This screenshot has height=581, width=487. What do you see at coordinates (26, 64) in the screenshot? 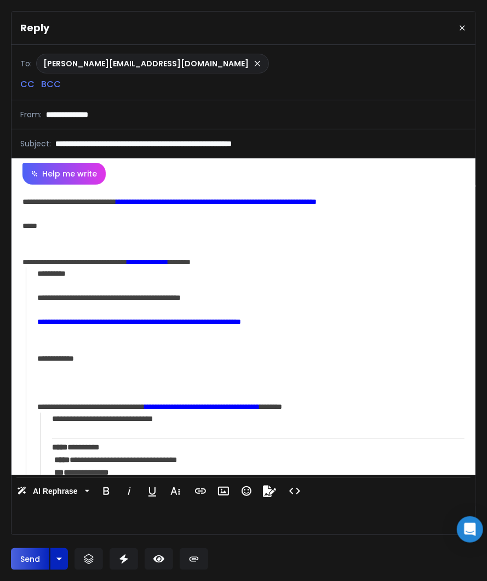
I see `p: To:` at bounding box center [26, 64].